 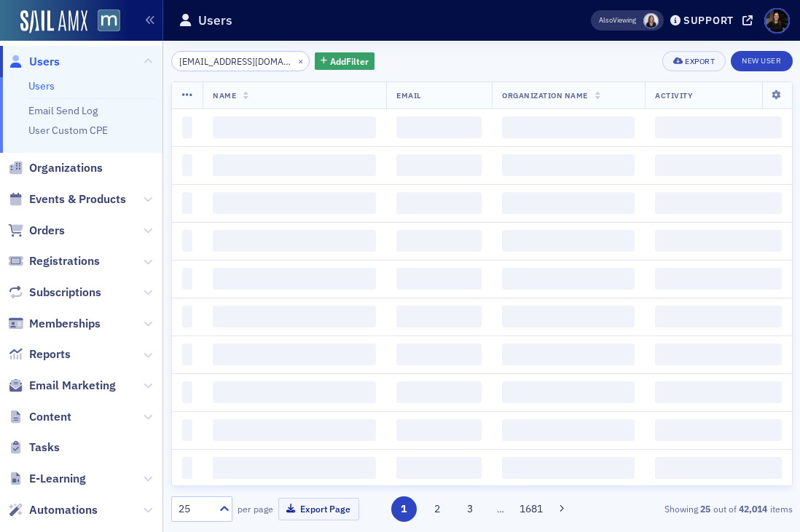 What do you see at coordinates (47, 231) in the screenshot?
I see `span: Orders` at bounding box center [47, 231].